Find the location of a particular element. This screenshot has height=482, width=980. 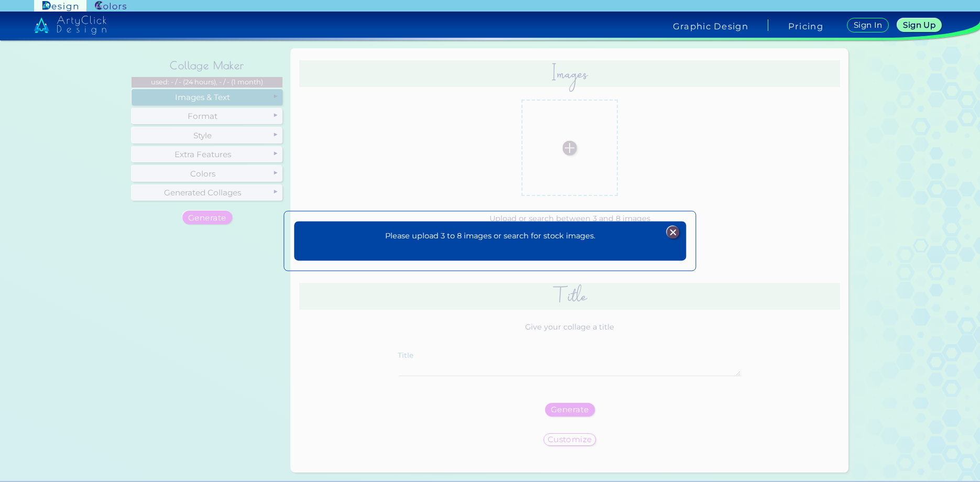

a: Sign In is located at coordinates (868, 25).